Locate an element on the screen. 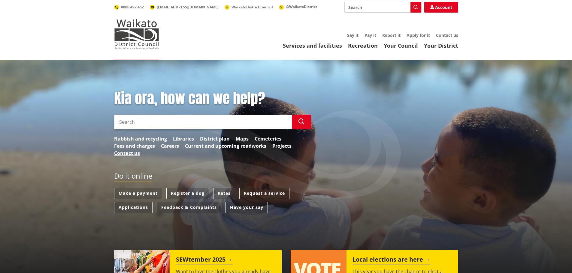 This screenshot has width=572, height=273. a: Libraries is located at coordinates (183, 139).